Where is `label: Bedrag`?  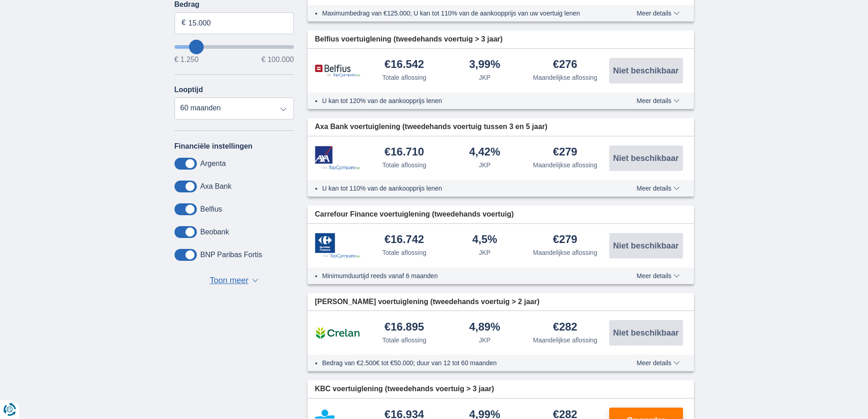 label: Bedrag is located at coordinates (234, 5).